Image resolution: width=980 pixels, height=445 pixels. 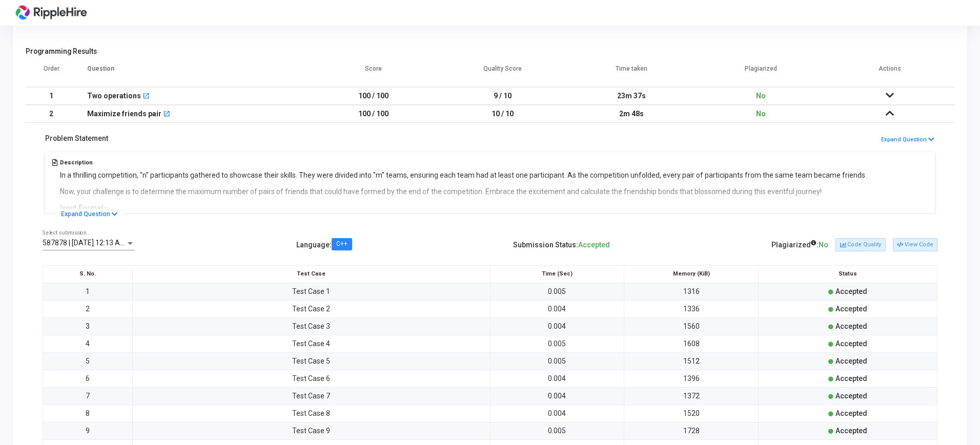 I want to click on th: S. No., so click(x=88, y=274).